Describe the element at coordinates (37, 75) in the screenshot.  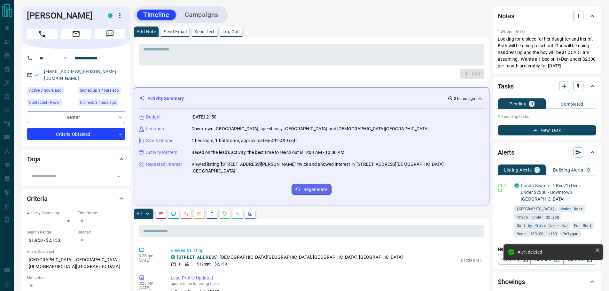
I see `svg: Email Verified` at that location.